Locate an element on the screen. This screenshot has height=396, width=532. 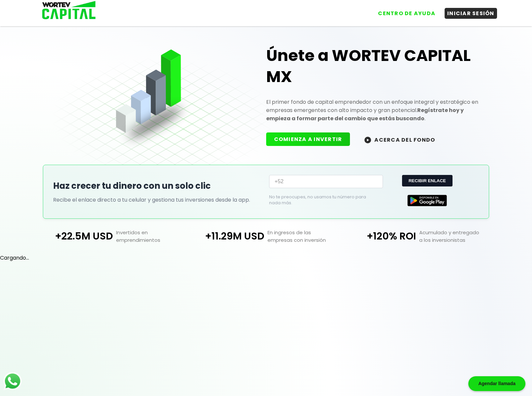
button: RECIBIR ENLACE is located at coordinates (427, 181).